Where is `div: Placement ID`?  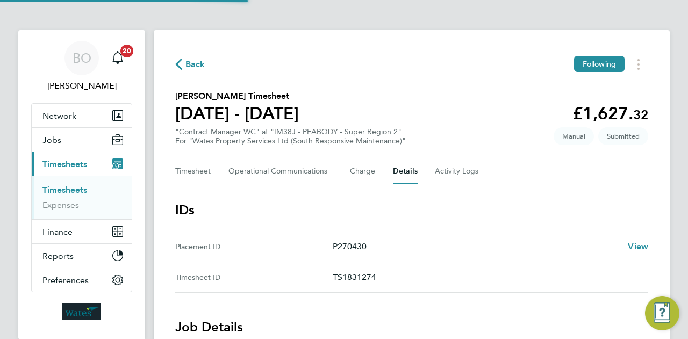
div: Placement ID is located at coordinates (254, 247).